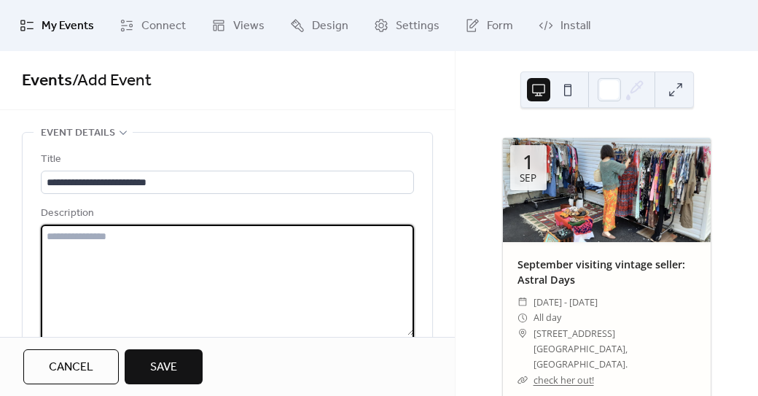 Image resolution: width=758 pixels, height=396 pixels. Describe the element at coordinates (563, 380) in the screenshot. I see `a: check her out!` at that location.